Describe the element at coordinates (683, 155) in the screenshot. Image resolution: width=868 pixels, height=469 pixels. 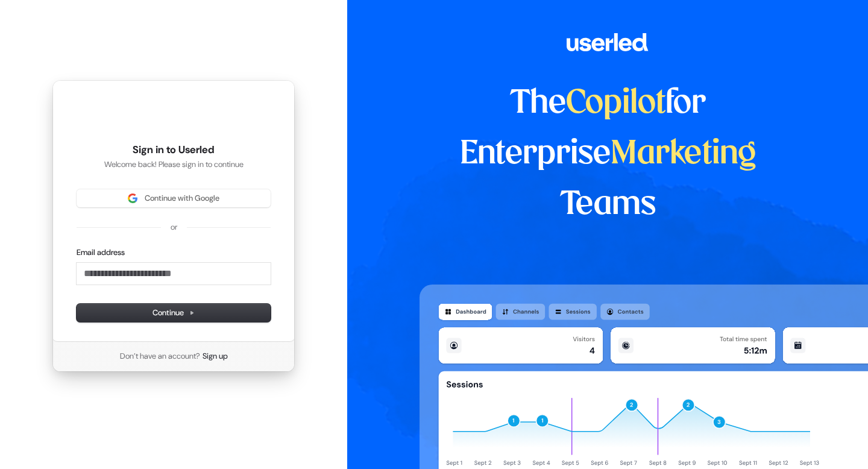
I see `span: Marketing` at that location.